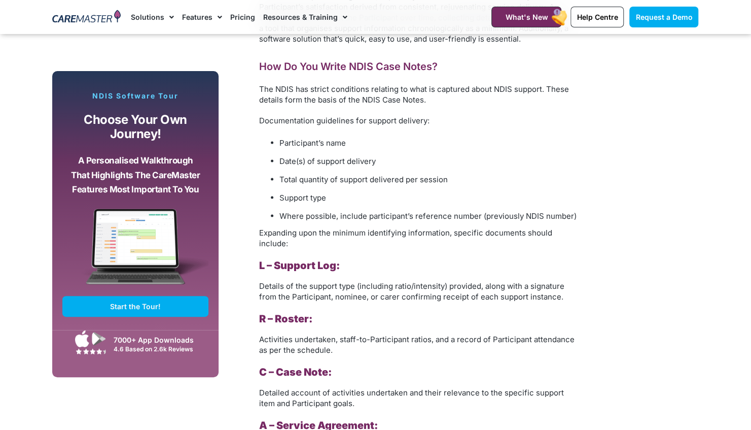 This screenshot has height=430, width=751. Describe the element at coordinates (135, 127) in the screenshot. I see `p: Choose your own journey!` at that location.